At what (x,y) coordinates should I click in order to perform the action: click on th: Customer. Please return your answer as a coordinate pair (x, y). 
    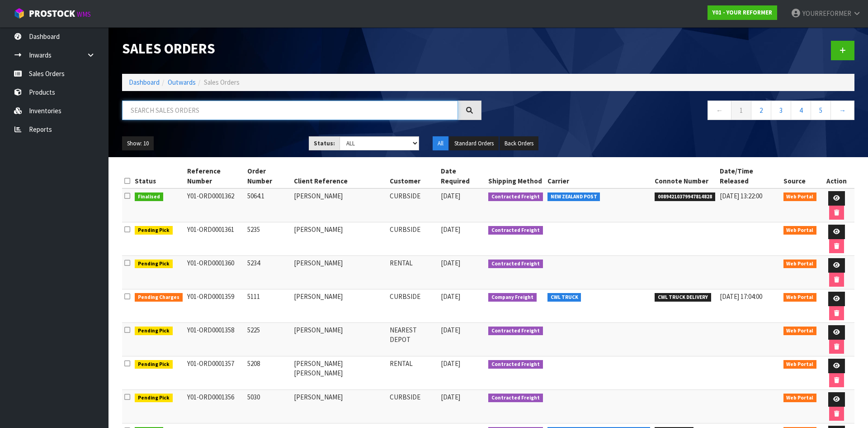
    Looking at the image, I should click on (413, 176).